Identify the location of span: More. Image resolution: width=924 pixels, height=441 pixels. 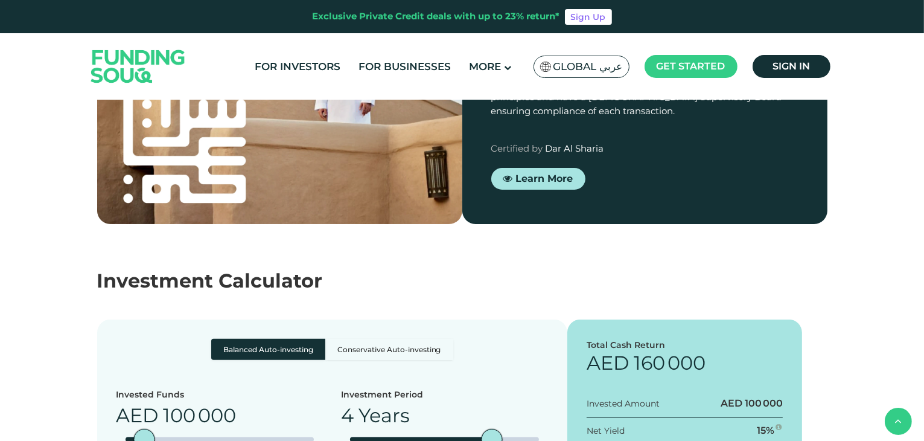
(485, 66).